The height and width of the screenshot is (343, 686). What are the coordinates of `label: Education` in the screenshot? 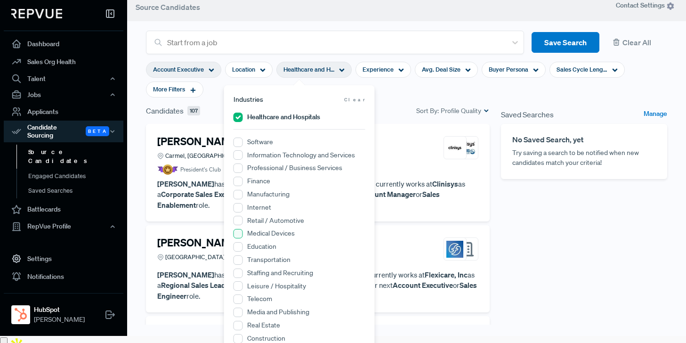 It's located at (262, 246).